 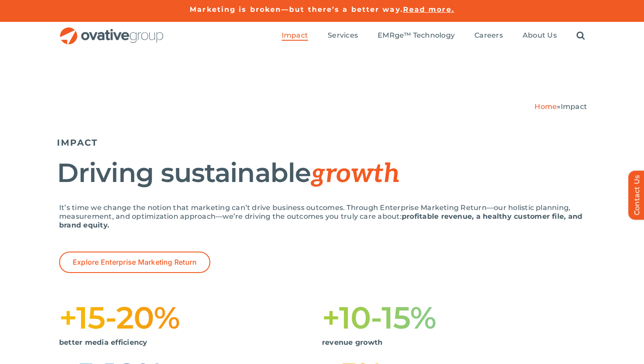 What do you see at coordinates (489, 36) in the screenshot?
I see `a: Careers` at bounding box center [489, 36].